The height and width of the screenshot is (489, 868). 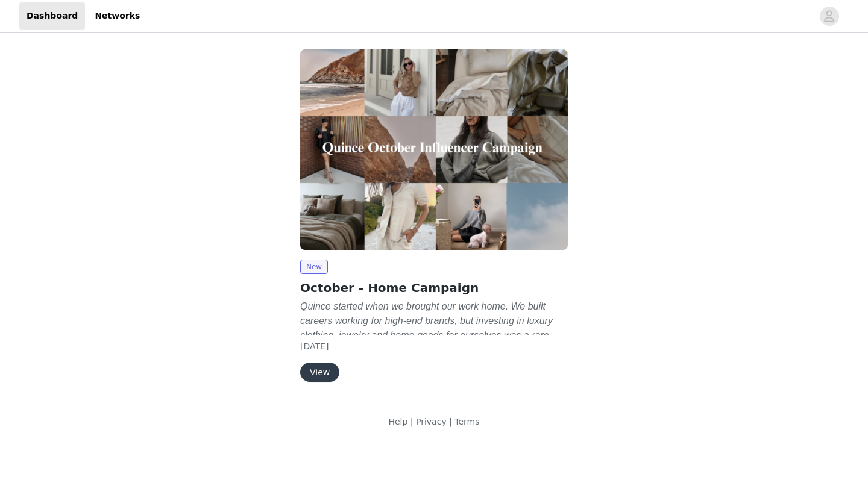 What do you see at coordinates (428, 342) in the screenshot?
I see `em: Quince started when we brought our work home. We built careers working for high-end brands, but i...` at bounding box center [428, 342].